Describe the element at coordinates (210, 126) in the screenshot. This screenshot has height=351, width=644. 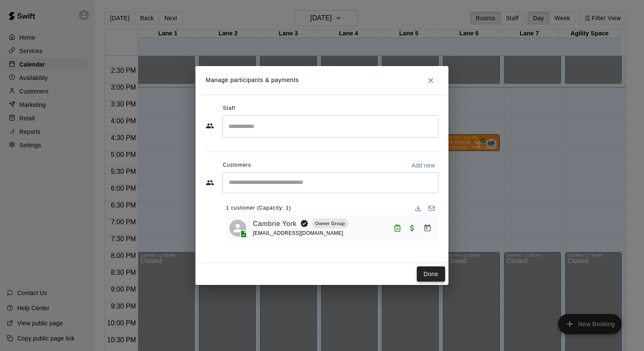
I see `svg: Staff` at that location.